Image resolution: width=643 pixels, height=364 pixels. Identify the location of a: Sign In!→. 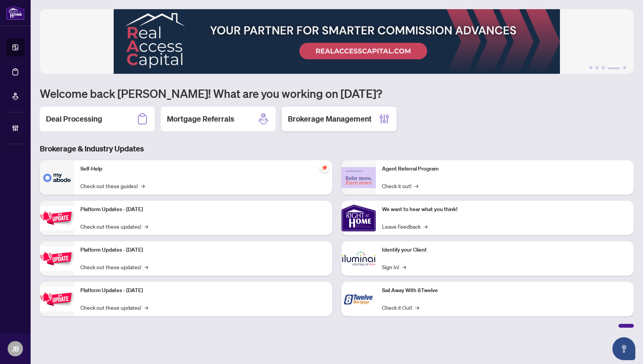
(393, 267).